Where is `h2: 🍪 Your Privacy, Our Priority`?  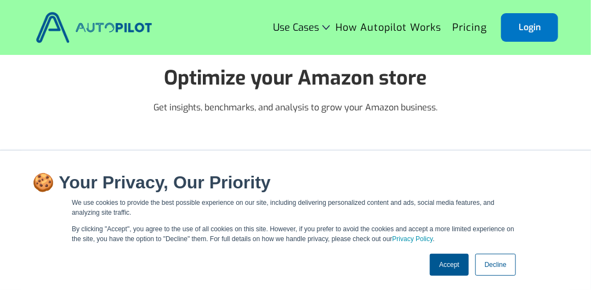 h2: 🍪 Your Privacy, Our Priority is located at coordinates (296, 182).